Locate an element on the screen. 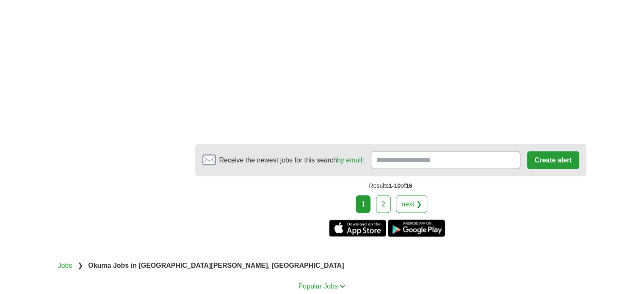  span: Receive the newest jobs for this search : is located at coordinates (292, 160).